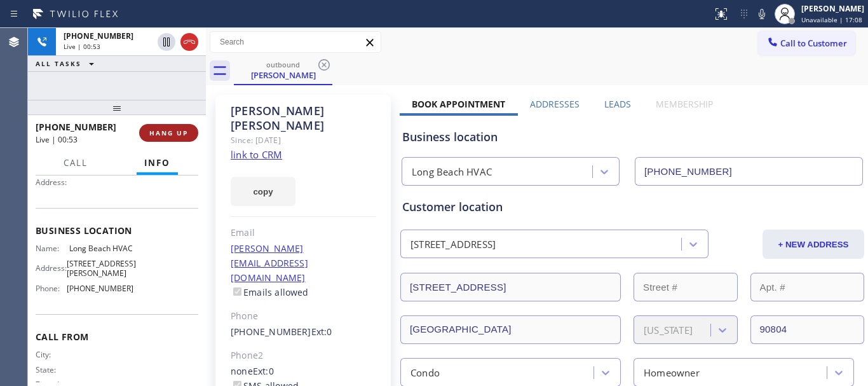 The image size is (868, 386). What do you see at coordinates (52, 248) in the screenshot?
I see `span: Name:` at bounding box center [52, 248].